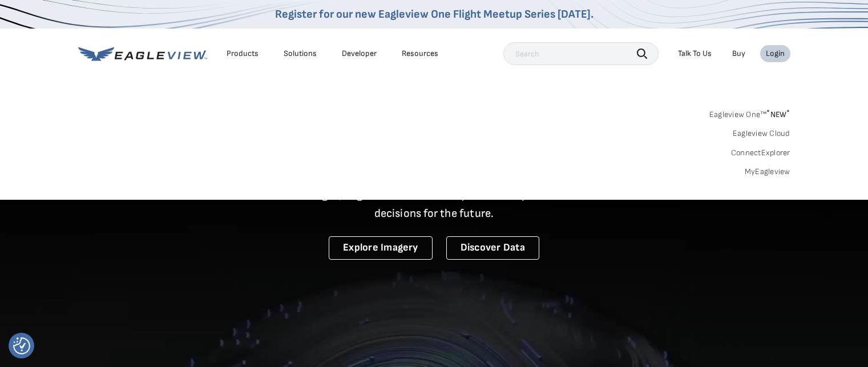 This screenshot has height=367, width=868. What do you see at coordinates (694, 54) in the screenshot?
I see `div: Talk To Us` at bounding box center [694, 54].